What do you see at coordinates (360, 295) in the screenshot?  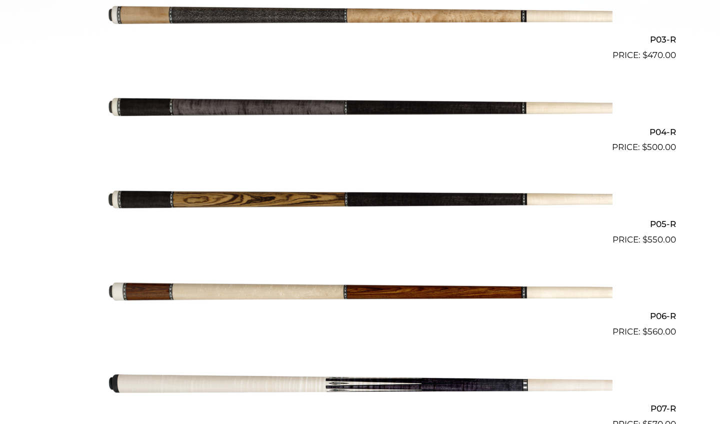 I see `a: P06-R $560.00` at bounding box center [360, 295].